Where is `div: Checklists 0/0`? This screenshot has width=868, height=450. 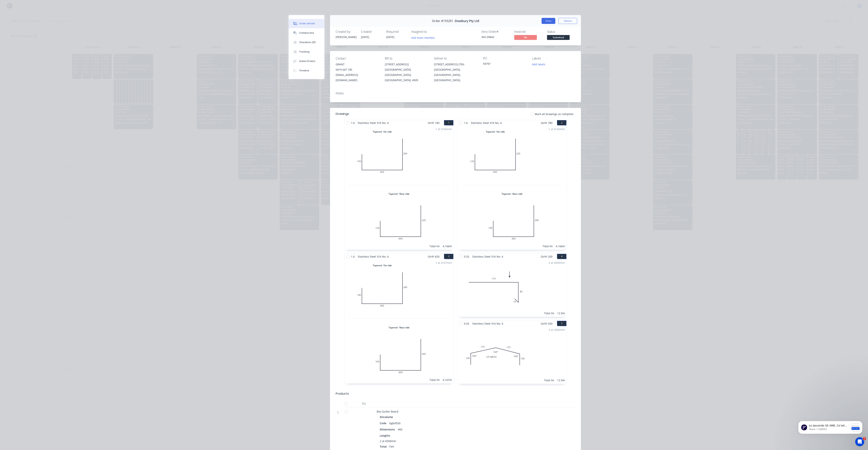
div: Checklists 0/0 is located at coordinates (307, 42).